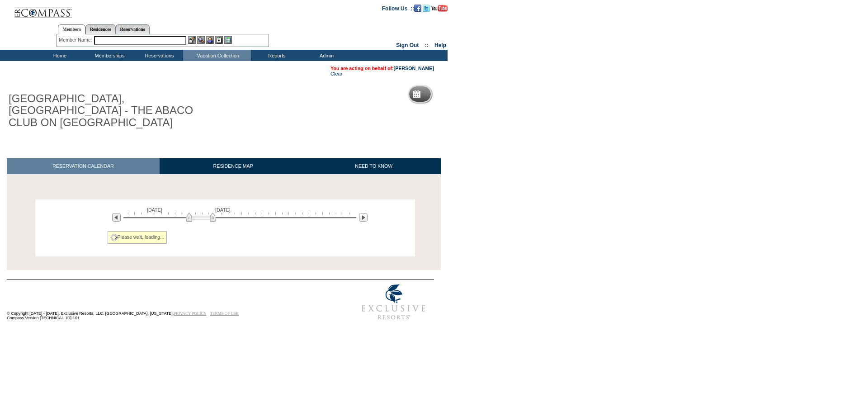 The image size is (868, 412). Describe the element at coordinates (116, 217) in the screenshot. I see `img: Previous` at that location.